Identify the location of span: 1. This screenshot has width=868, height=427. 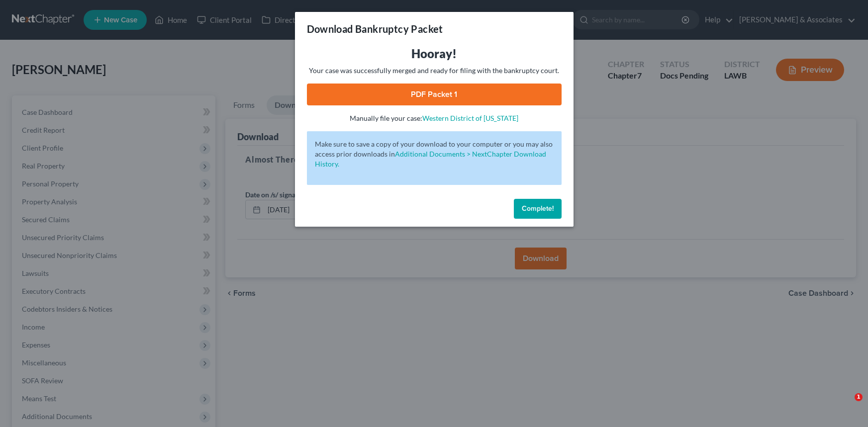
(859, 397).